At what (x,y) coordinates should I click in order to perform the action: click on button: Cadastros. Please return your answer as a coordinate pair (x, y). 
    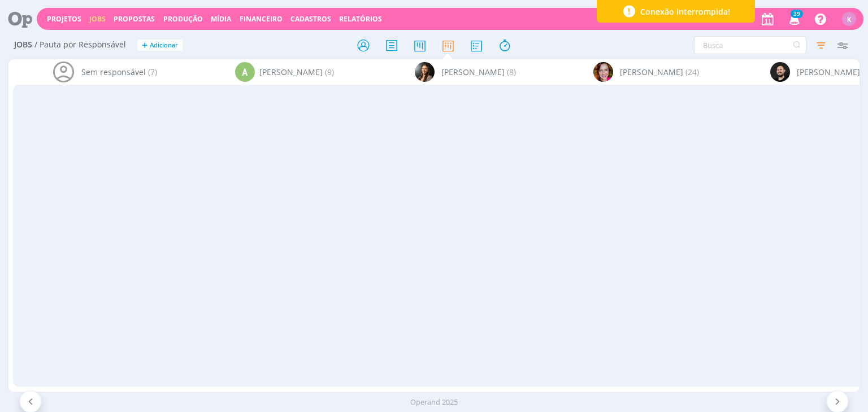
    Looking at the image, I should click on (311, 20).